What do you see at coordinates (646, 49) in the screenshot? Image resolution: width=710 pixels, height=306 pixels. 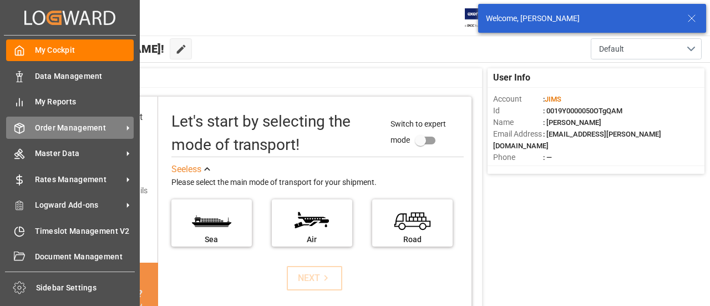 I see `button: open menu` at bounding box center [646, 49].